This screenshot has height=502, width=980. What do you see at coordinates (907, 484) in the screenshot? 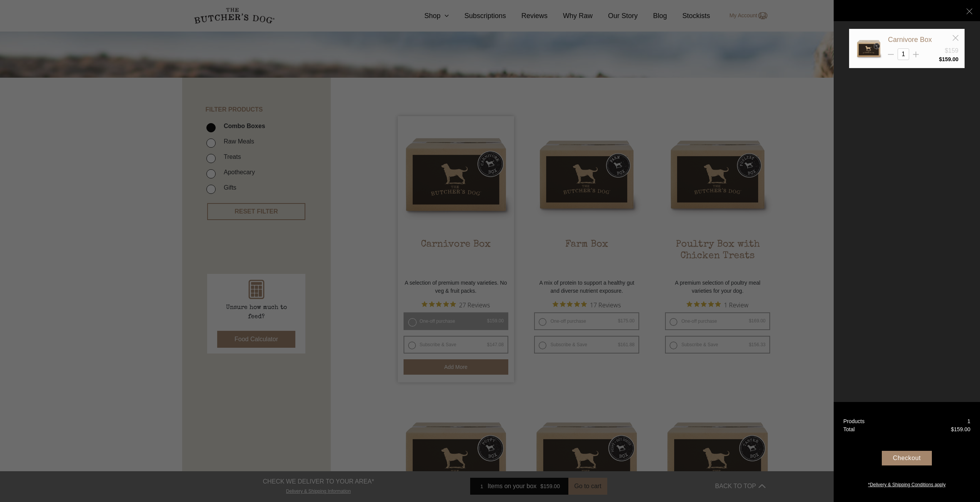
I see `a: *Delivery & Shipping Conditions apply` at bounding box center [907, 484].